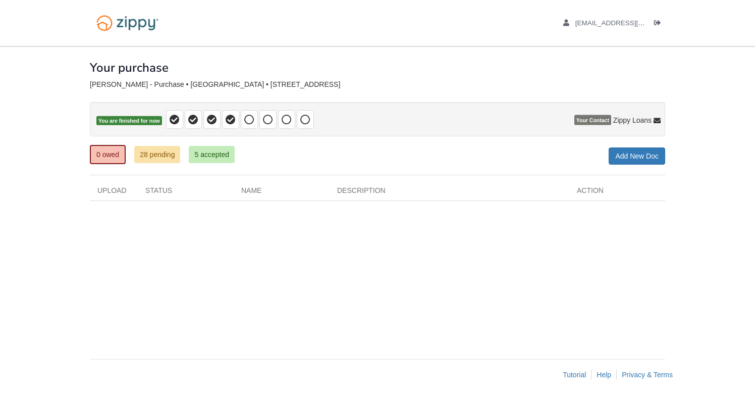 The width and height of the screenshot is (755, 400). What do you see at coordinates (660, 24) in the screenshot?
I see `a: Log out` at bounding box center [660, 24].